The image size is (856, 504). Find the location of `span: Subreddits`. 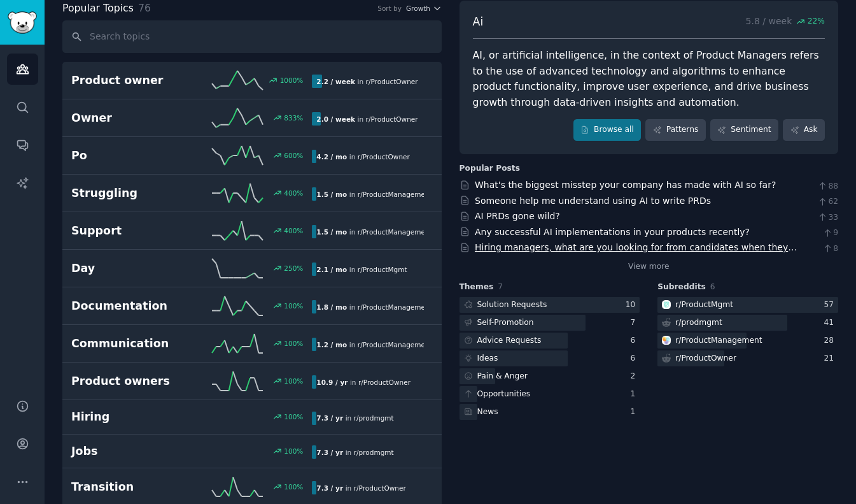

span: Subreddits is located at coordinates (682, 287).